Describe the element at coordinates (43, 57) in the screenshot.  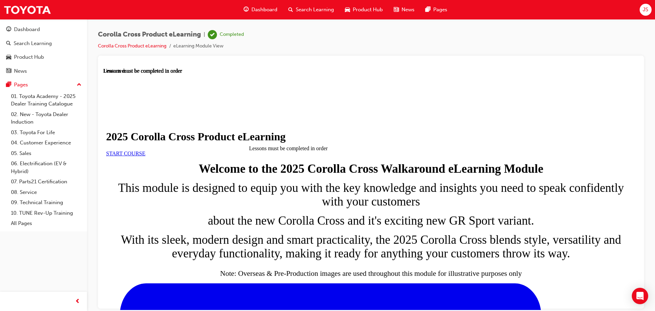
I see `a: Product Hub` at that location.